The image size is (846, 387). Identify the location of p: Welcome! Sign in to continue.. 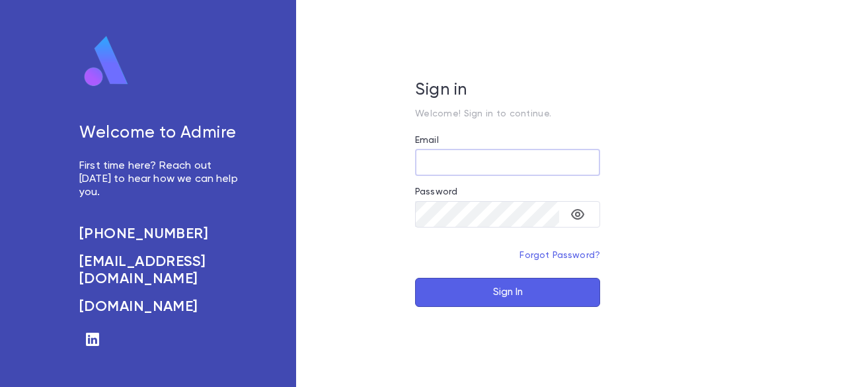
(508, 114).